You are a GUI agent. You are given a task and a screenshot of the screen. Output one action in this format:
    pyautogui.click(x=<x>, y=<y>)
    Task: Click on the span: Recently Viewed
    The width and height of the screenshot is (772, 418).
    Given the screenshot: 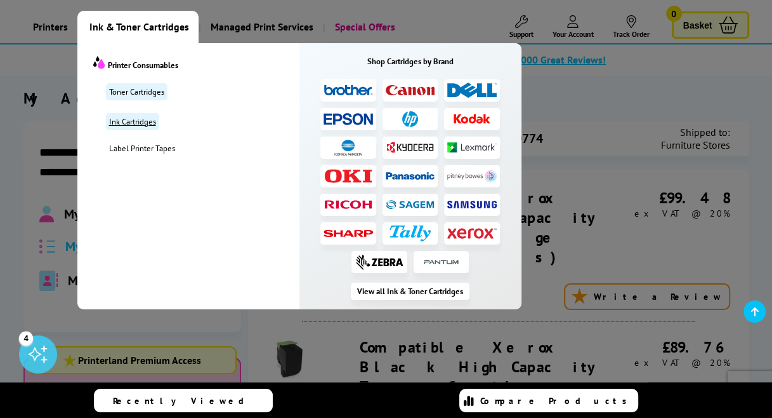 What is the action you would take?
    pyautogui.click(x=185, y=400)
    